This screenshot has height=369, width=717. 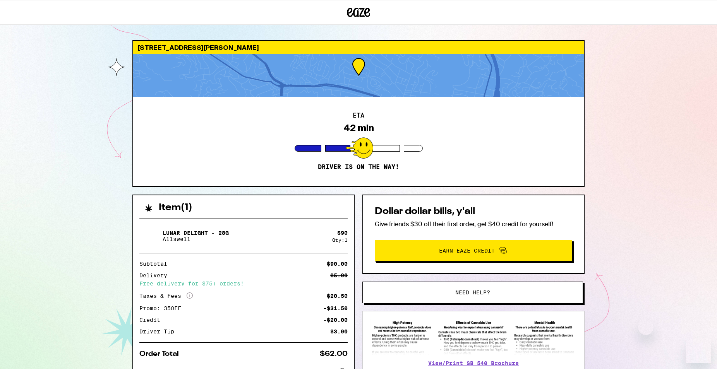 What do you see at coordinates (152, 320) in the screenshot?
I see `div: Credit` at bounding box center [152, 320].